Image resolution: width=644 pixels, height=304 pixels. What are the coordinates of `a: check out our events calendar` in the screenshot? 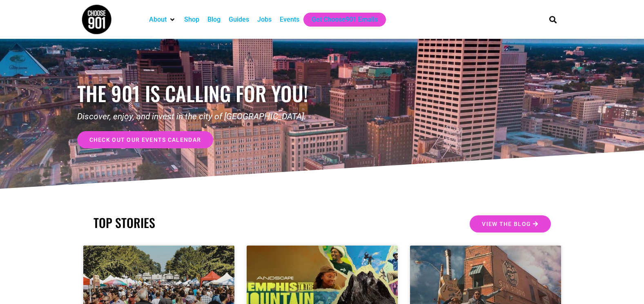 It's located at (145, 140).